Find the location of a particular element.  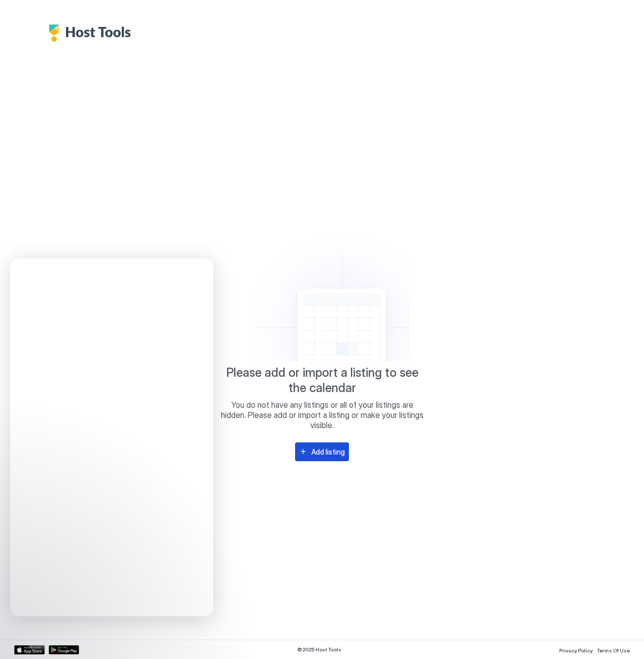

a: Terms Of Use is located at coordinates (613, 649).